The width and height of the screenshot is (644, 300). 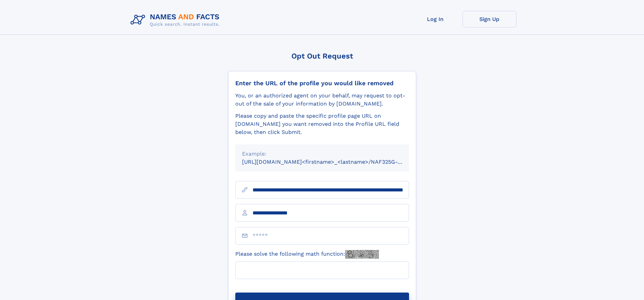 I want to click on div: Enter the URL of the profile you would like removed, so click(x=322, y=83).